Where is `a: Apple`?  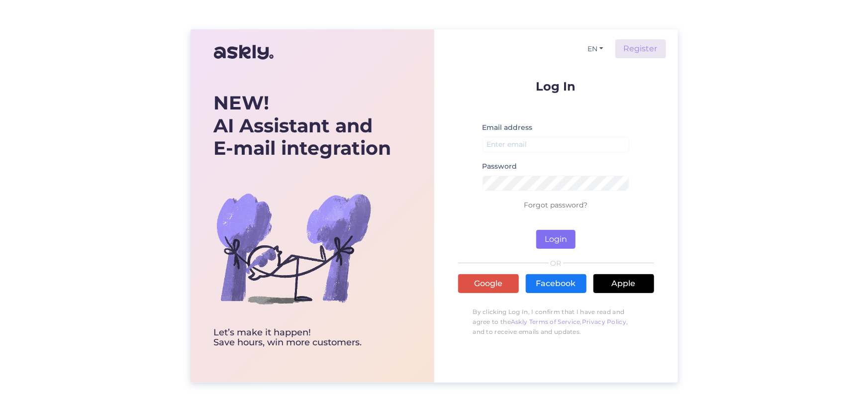
a: Apple is located at coordinates (624, 284).